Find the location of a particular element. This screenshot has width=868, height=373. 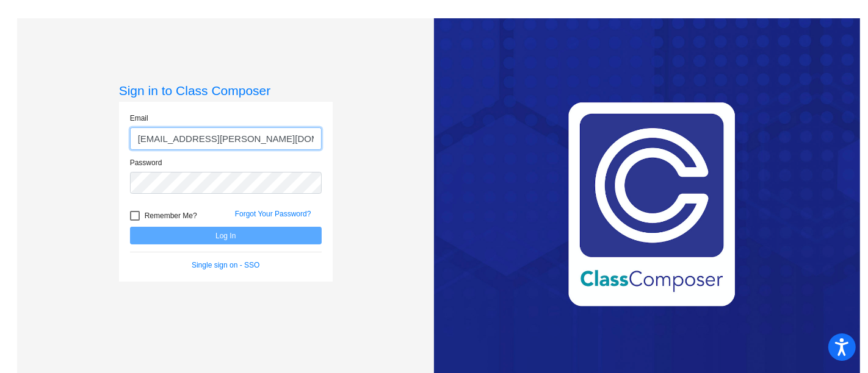

label: Password is located at coordinates (146, 163).